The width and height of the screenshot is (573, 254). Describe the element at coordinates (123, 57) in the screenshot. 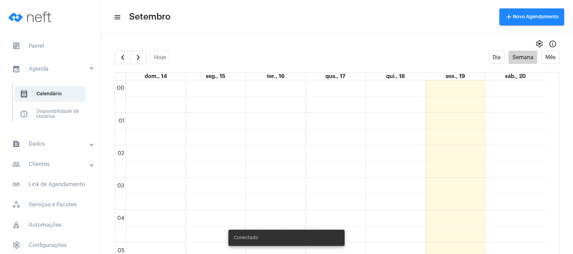

I see `button: Semana Anterior` at that location.